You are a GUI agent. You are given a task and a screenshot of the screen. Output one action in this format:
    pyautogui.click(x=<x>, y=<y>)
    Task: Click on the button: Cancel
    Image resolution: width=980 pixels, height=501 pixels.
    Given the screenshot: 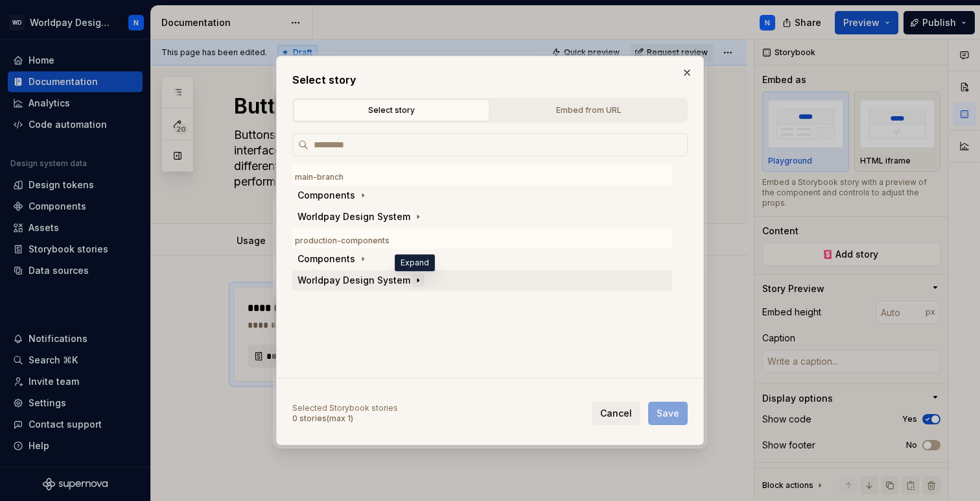 What is the action you would take?
    pyautogui.click(x=616, y=413)
    